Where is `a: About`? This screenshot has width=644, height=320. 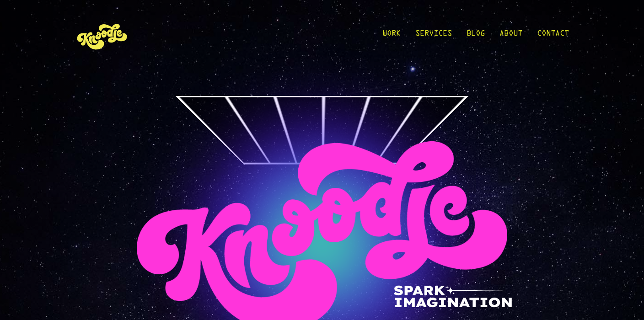
a: About is located at coordinates (511, 36).